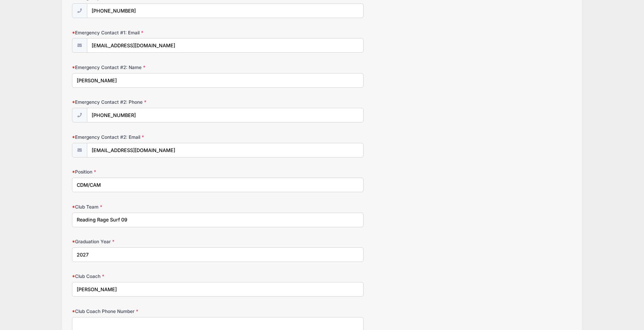 The image size is (644, 330). Describe the element at coordinates (155, 67) in the screenshot. I see `label: Emergency Contact #2: Name` at that location.